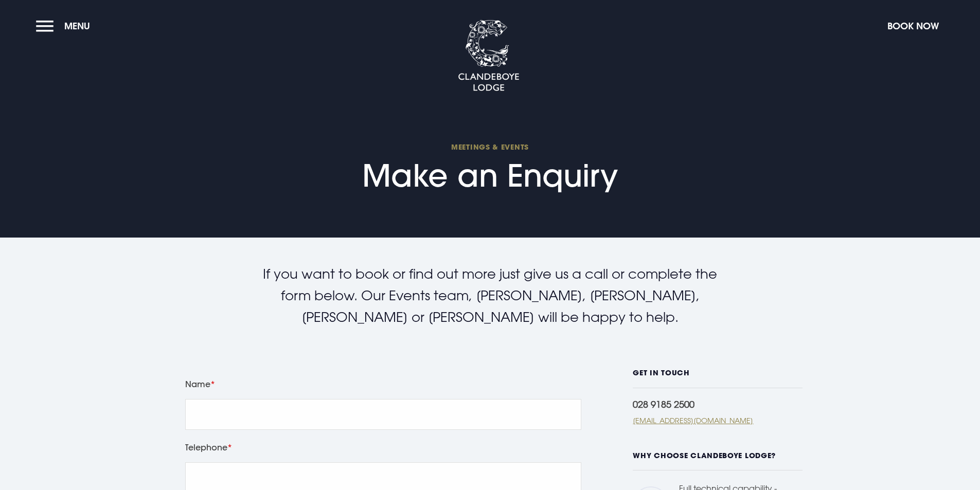  I want to click on h1: Make an Enquiry, so click(490, 168).